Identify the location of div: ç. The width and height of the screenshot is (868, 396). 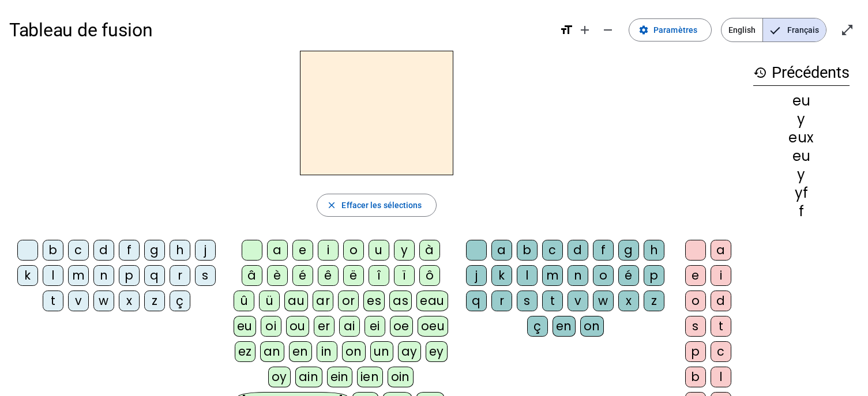
(537, 327).